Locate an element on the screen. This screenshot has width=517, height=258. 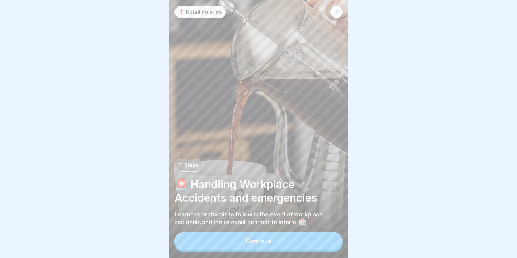
p: 11 Steps is located at coordinates (188, 165).